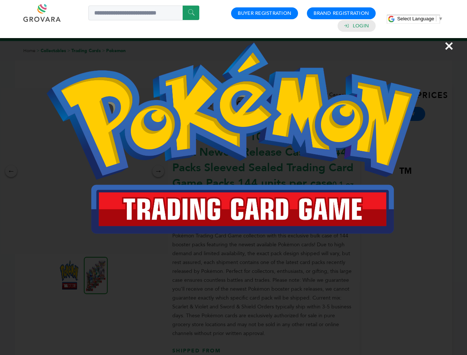 This screenshot has height=355, width=467. What do you see at coordinates (341, 13) in the screenshot?
I see `a: Brand Registration` at bounding box center [341, 13].